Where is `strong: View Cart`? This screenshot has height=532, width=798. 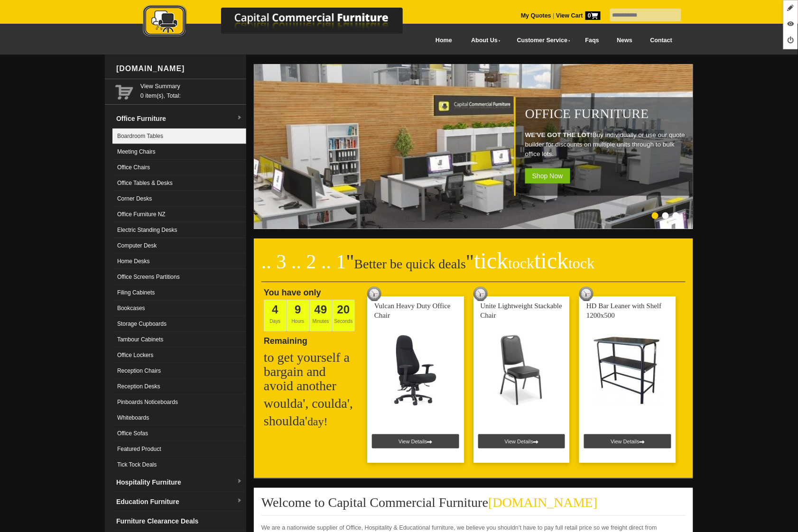
strong: View Cart is located at coordinates (578, 15).